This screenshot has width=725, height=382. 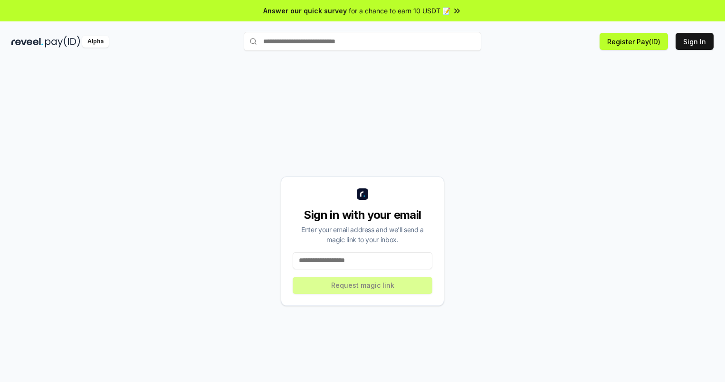 What do you see at coordinates (363, 215) in the screenshot?
I see `div: Sign in with your email` at bounding box center [363, 215].